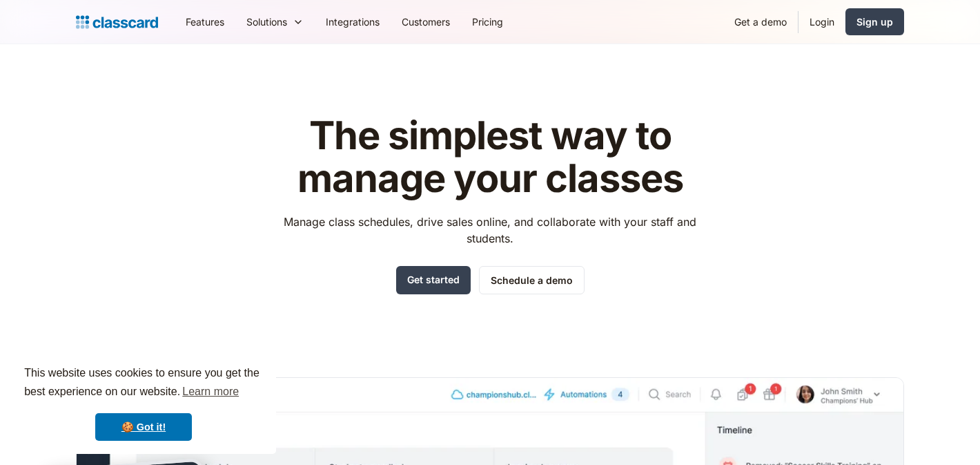 The height and width of the screenshot is (465, 980). I want to click on a: Integrations, so click(353, 21).